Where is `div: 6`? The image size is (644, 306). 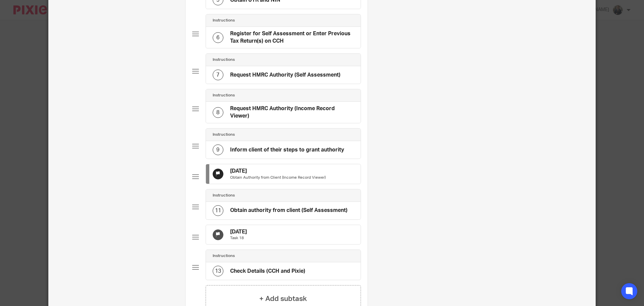
div: 6 is located at coordinates (218, 38).